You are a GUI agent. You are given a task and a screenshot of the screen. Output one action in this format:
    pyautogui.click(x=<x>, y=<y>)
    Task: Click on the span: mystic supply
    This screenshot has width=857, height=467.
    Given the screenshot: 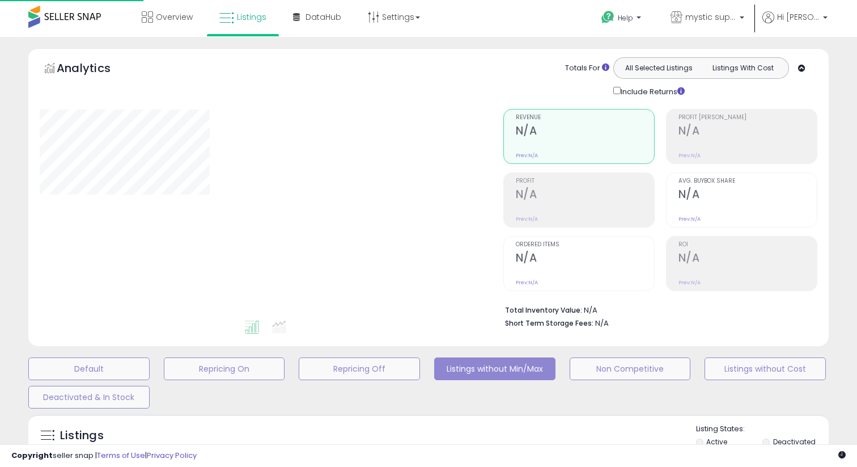 What is the action you would take?
    pyautogui.click(x=711, y=17)
    